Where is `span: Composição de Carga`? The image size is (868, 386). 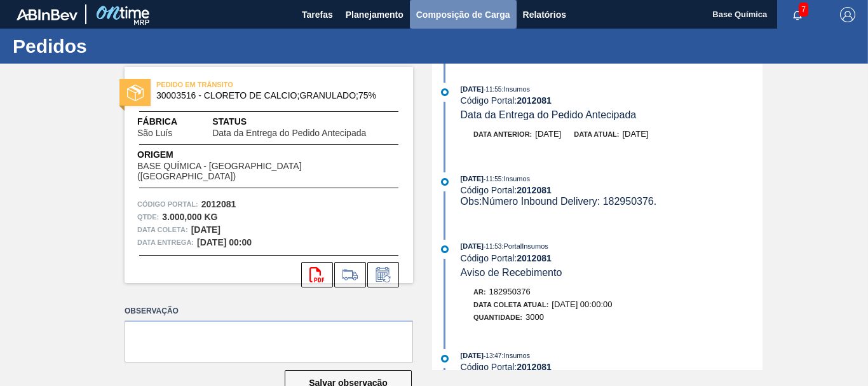
span: Composição de Carga is located at coordinates (463, 15).